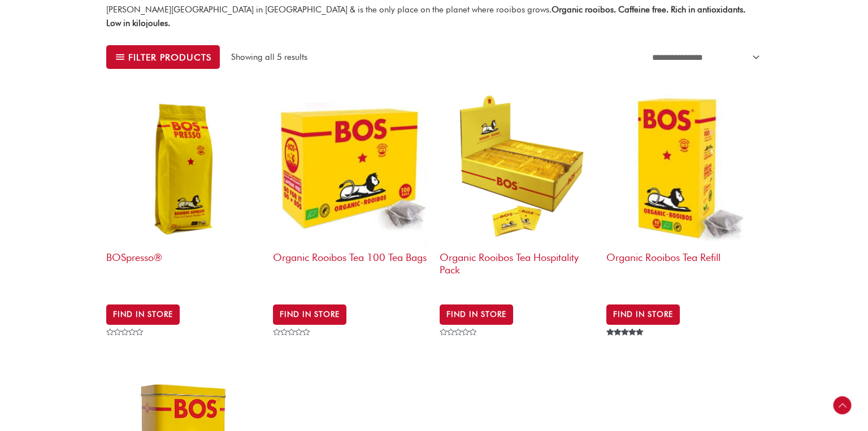 Image resolution: width=868 pixels, height=431 pixels. What do you see at coordinates (517, 192) in the screenshot?
I see `a: Organic Rooibos Tea Hospitality Pack` at bounding box center [517, 192].